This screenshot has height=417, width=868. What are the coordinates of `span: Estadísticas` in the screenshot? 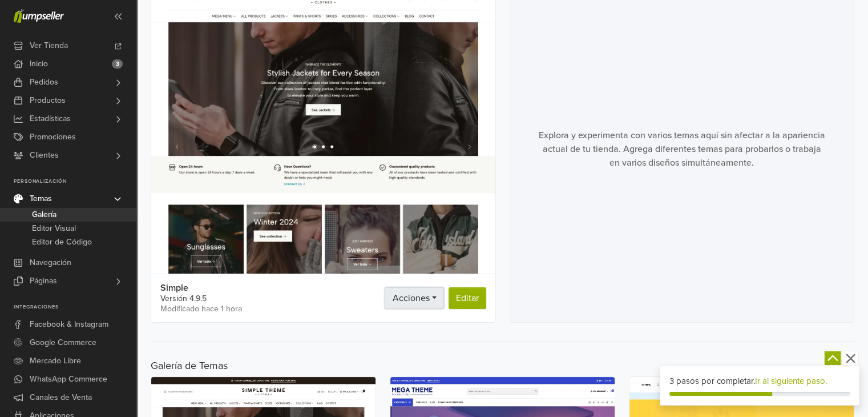 It's located at (50, 119).